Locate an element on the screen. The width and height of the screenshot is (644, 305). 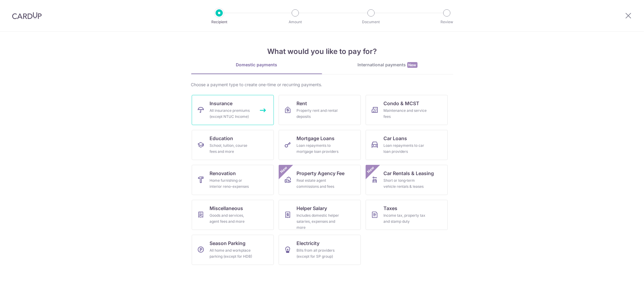
span: Season Parking is located at coordinates (227, 243).